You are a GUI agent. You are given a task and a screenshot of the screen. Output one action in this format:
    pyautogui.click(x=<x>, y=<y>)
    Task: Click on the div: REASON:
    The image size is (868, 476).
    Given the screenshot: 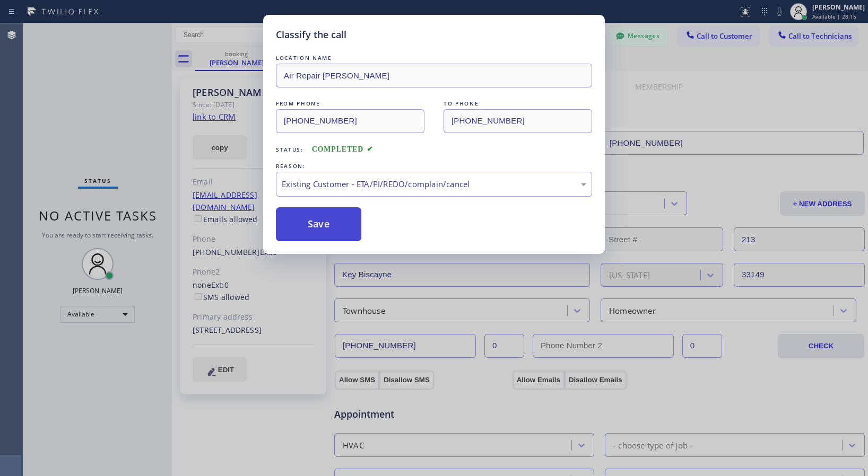 What is the action you would take?
    pyautogui.click(x=434, y=166)
    